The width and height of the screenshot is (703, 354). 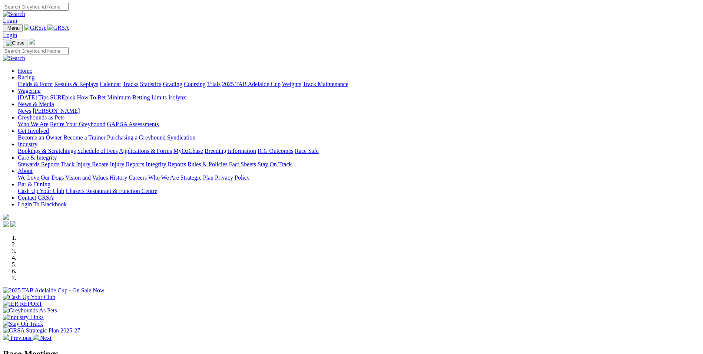 What do you see at coordinates (208, 164) in the screenshot?
I see `a: Rules & Policies` at bounding box center [208, 164].